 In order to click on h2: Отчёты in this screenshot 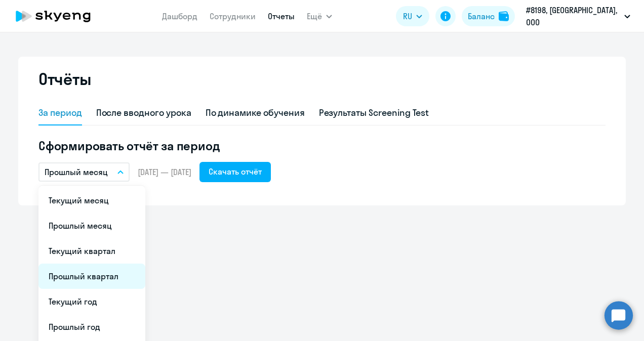, I will do `click(65, 79)`.